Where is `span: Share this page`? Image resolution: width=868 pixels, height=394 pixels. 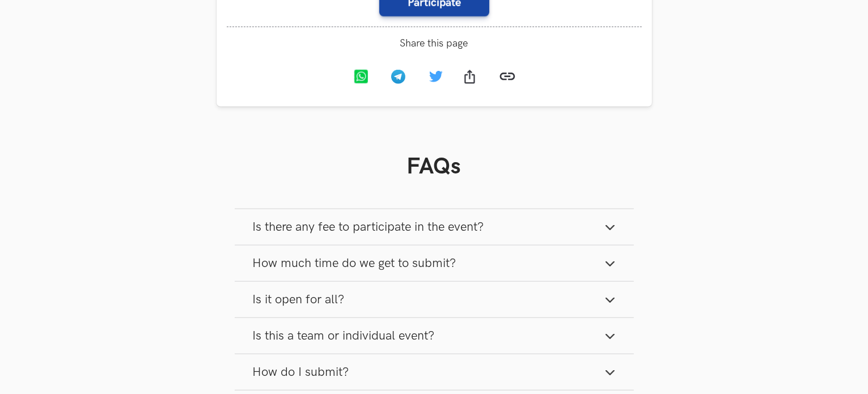
span: Share this page is located at coordinates (434, 43).